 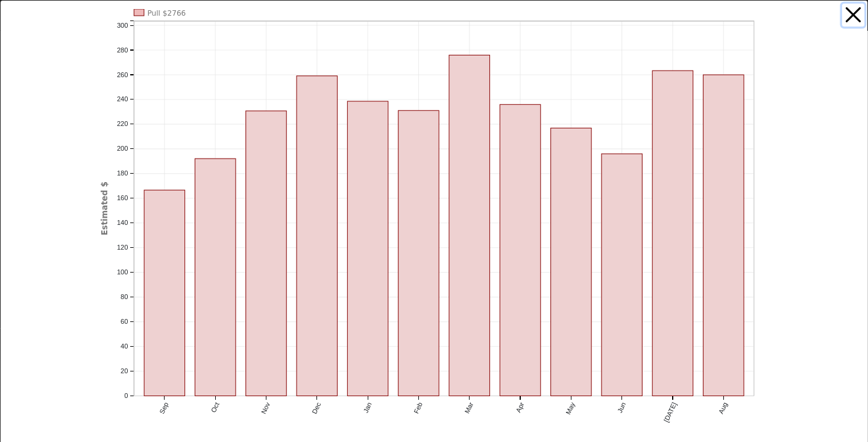 I want to click on text: 140, so click(x=122, y=223).